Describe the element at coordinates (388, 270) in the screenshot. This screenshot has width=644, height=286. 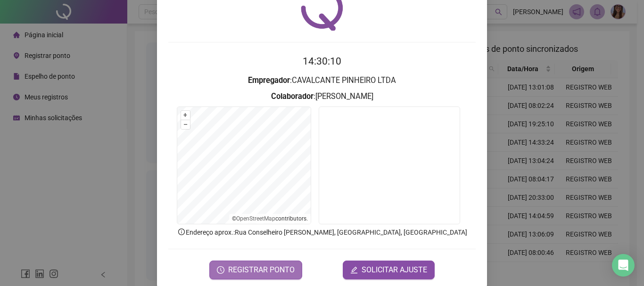
I see `button: editSOLICITAR AJUSTE` at that location.